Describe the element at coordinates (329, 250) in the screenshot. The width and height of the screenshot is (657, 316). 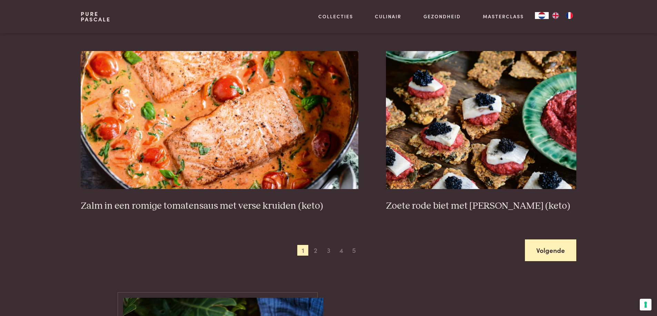
I see `span: 3` at that location.